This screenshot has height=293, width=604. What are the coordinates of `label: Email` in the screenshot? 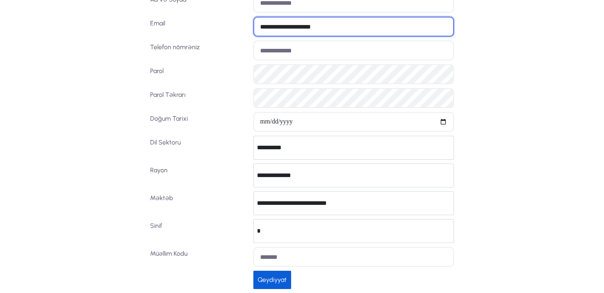 It's located at (199, 27).